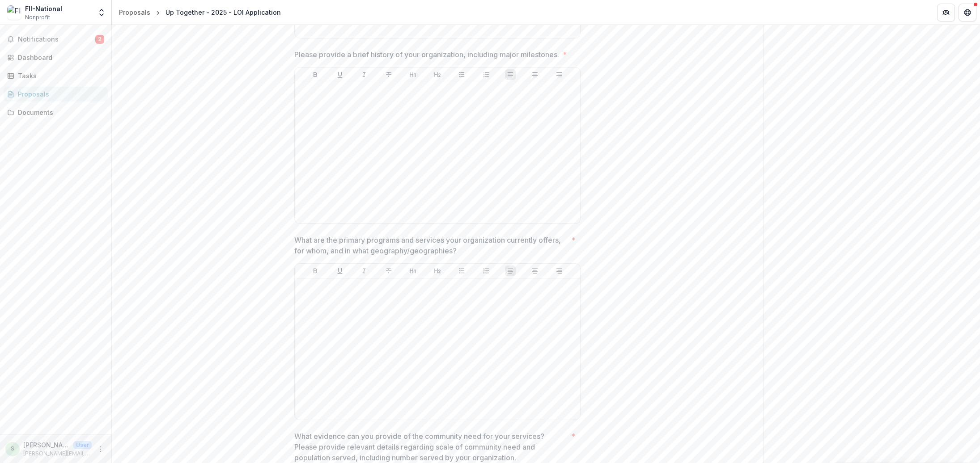  What do you see at coordinates (101, 449) in the screenshot?
I see `button: More` at bounding box center [101, 449].